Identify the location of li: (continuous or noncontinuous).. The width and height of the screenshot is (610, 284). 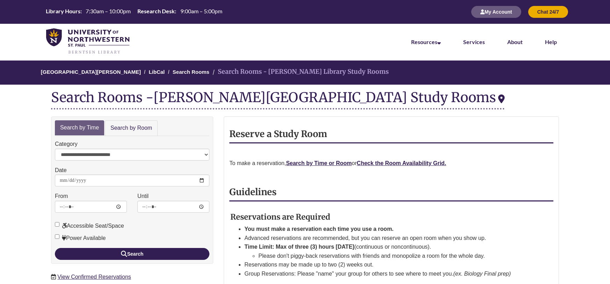
(390, 251).